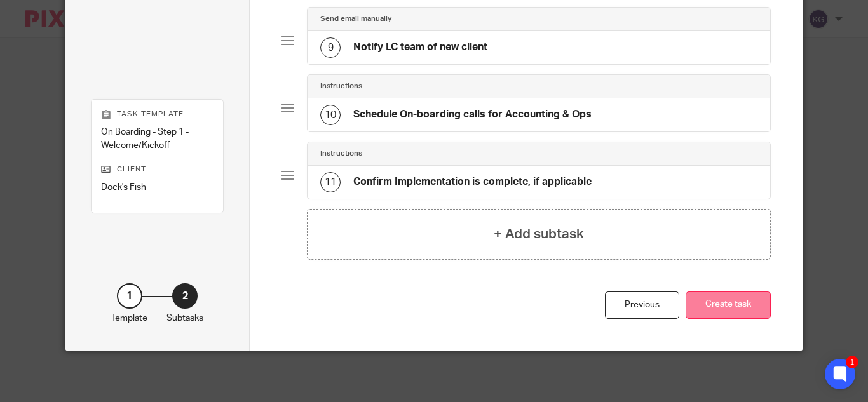 Image resolution: width=868 pixels, height=402 pixels. Describe the element at coordinates (185, 318) in the screenshot. I see `p: Subtasks` at that location.